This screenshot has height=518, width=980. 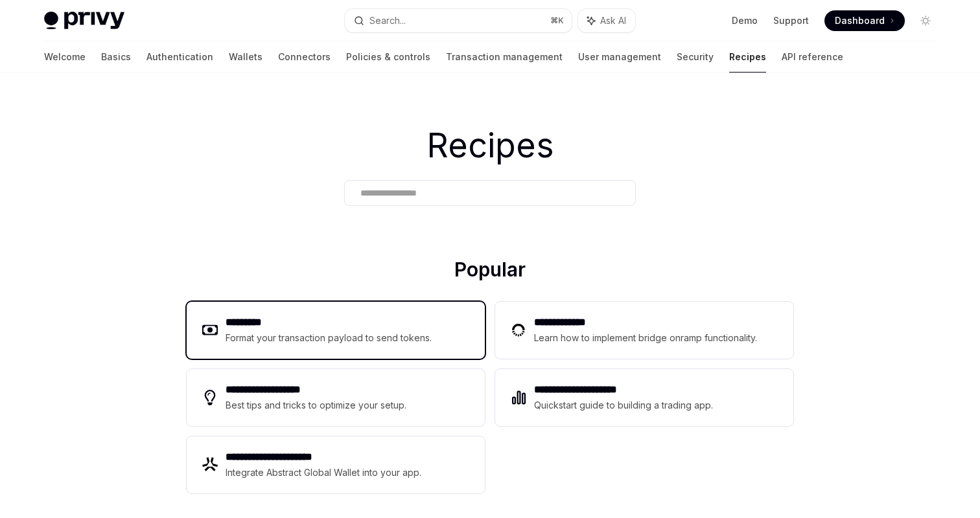 I want to click on a: Dashboard, so click(x=864, y=21).